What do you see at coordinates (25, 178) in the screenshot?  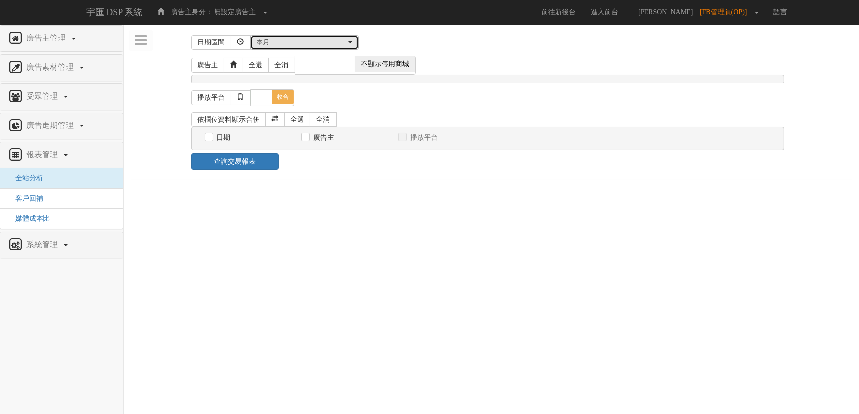 I see `a: 全站分析` at bounding box center [25, 178].